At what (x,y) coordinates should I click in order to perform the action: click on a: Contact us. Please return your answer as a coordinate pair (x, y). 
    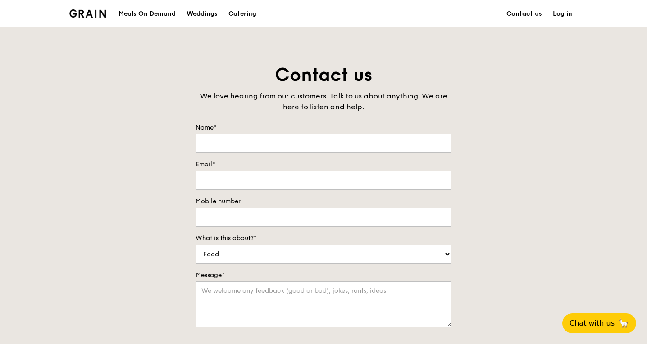
    Looking at the image, I should click on (524, 14).